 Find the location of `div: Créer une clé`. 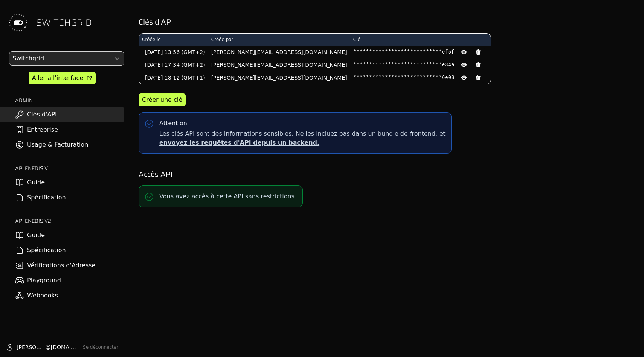

div: Créer une clé is located at coordinates (162, 100).